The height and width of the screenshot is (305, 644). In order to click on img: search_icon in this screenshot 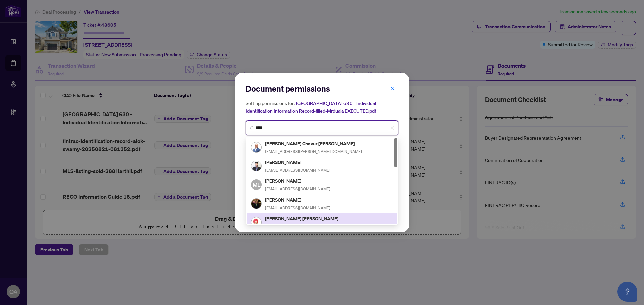, I will do `click(252, 128)`.